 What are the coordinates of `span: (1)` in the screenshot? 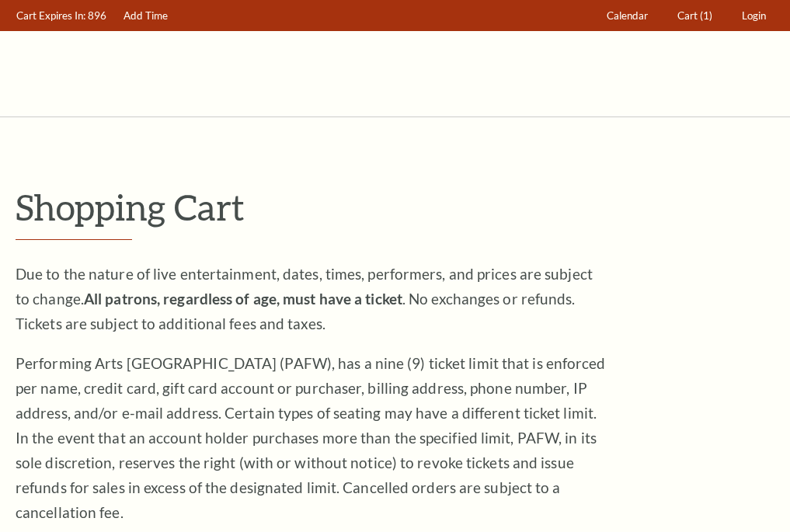 It's located at (706, 15).